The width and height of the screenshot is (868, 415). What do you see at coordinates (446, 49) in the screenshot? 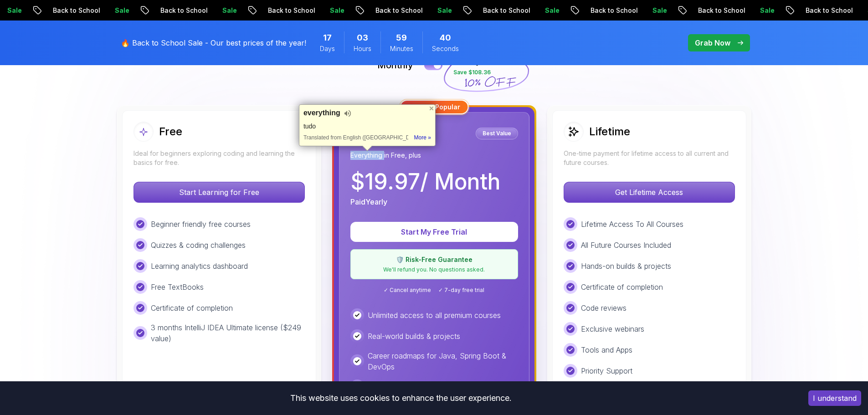
I see `span: Seconds` at bounding box center [446, 49].